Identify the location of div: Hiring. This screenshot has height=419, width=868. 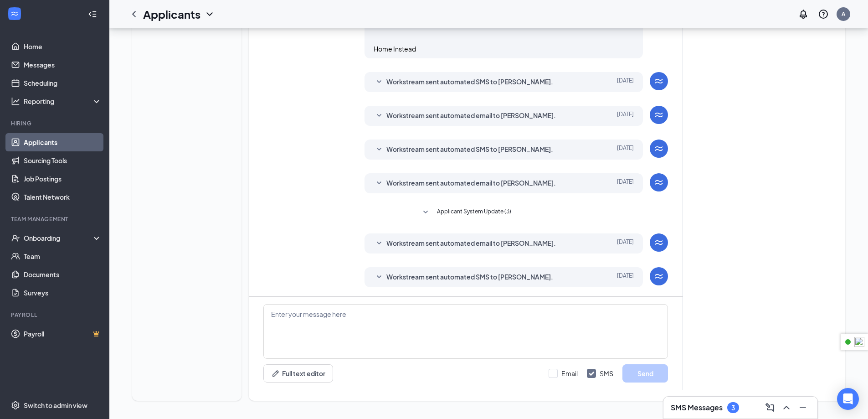
(55, 123).